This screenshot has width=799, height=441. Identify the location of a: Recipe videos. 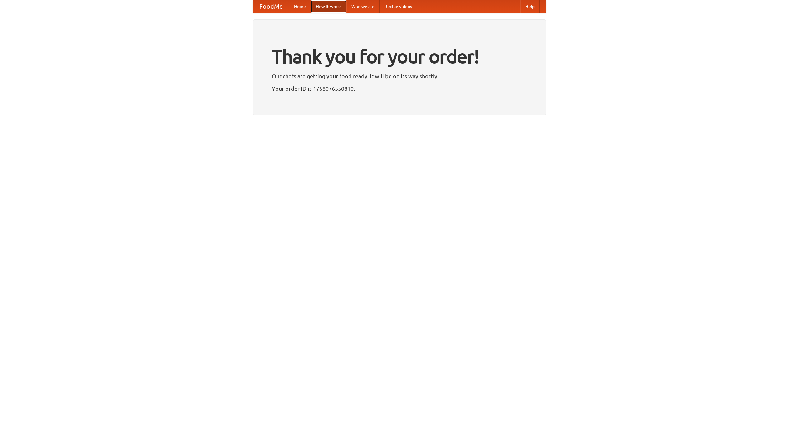
(398, 7).